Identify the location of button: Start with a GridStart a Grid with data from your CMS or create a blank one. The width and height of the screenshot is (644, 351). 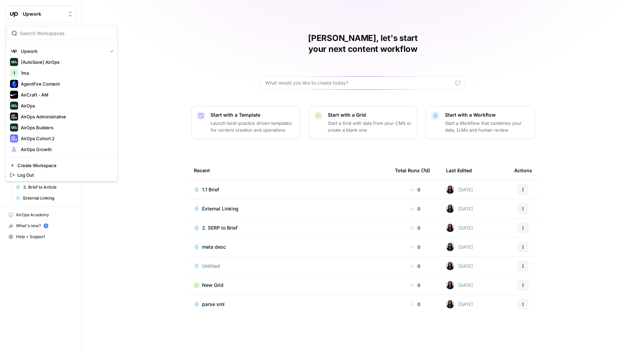
(363, 123).